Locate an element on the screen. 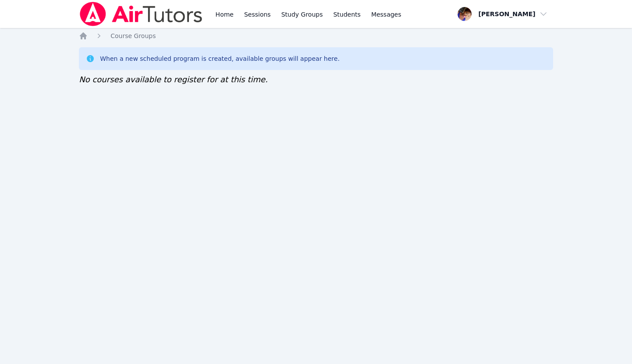 Image resolution: width=632 pixels, height=364 pixels. nav: Breadcrumb is located at coordinates (316, 36).